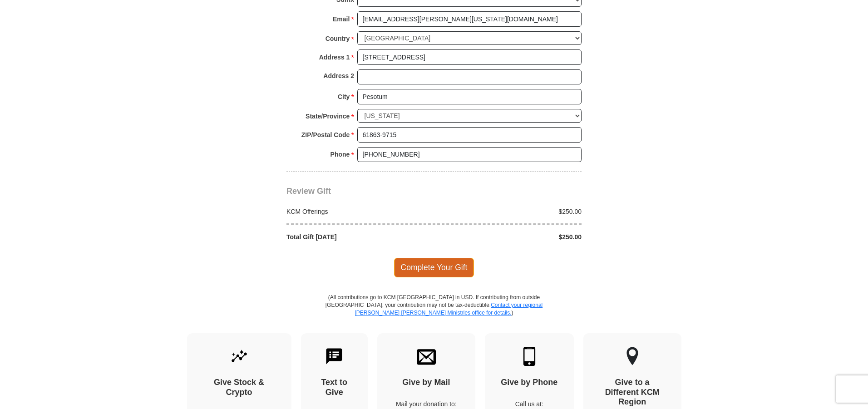 Image resolution: width=868 pixels, height=409 pixels. What do you see at coordinates (427, 404) in the screenshot?
I see `p: Mail your donation to:` at bounding box center [427, 404].